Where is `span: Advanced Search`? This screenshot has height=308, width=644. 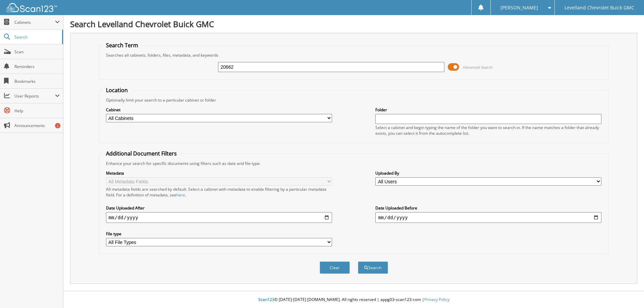 span: Advanced Search is located at coordinates (477, 67).